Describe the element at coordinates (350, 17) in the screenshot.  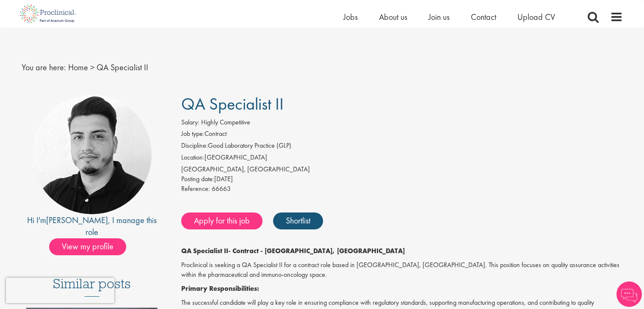
I see `a: Jobs` at that location.